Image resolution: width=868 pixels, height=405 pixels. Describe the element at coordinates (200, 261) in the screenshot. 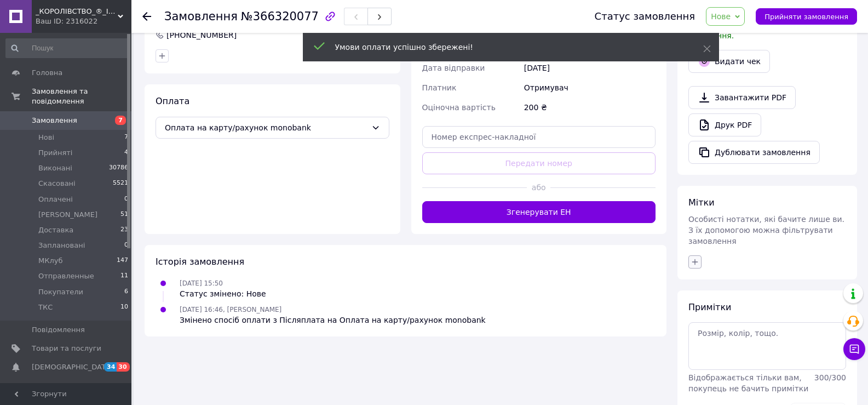

I see `span: Історія замовлення` at that location.